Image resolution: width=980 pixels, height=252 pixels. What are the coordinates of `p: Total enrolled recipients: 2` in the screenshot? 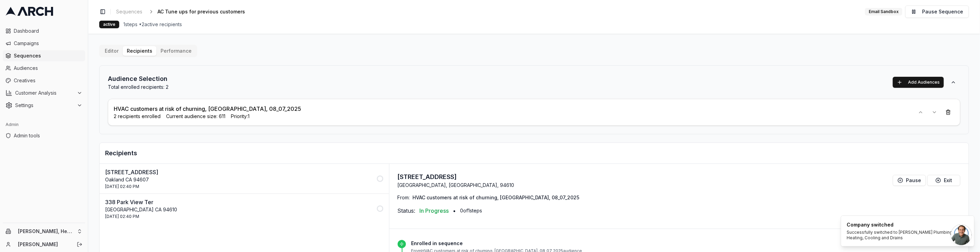 It's located at (138, 87).